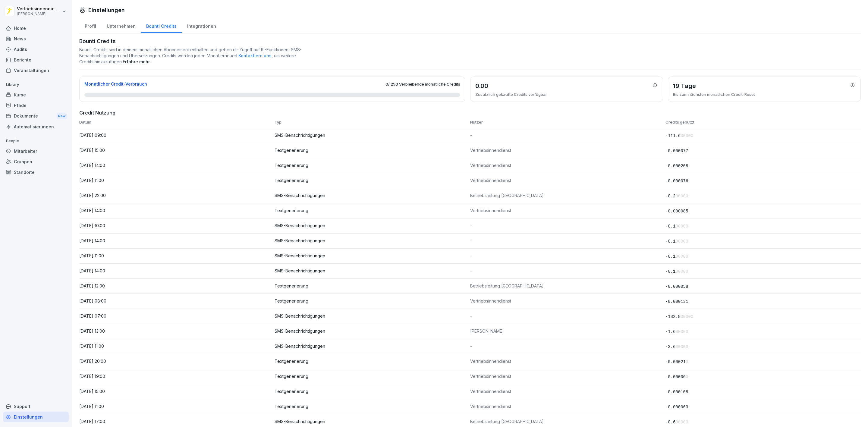  What do you see at coordinates (36, 105) in the screenshot?
I see `div: Pfade` at bounding box center [36, 105].